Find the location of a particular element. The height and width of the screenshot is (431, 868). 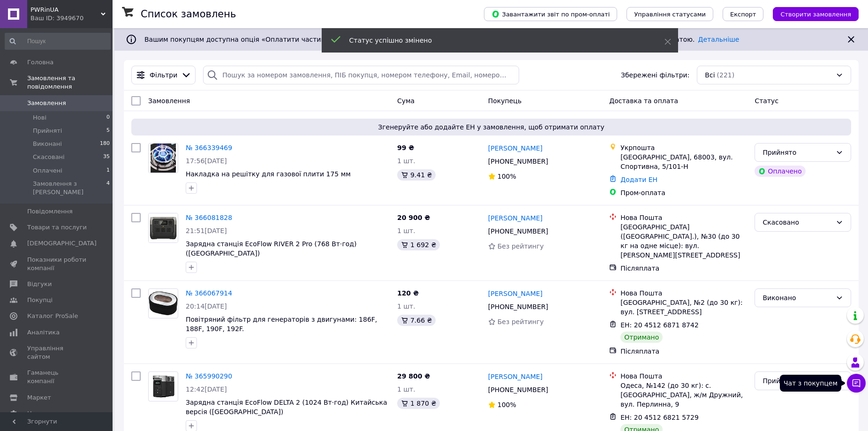

input: Пошук за номером замовлення, ПІБ покупця, номером телефону, Email, номером накладної is located at coordinates (361, 75).